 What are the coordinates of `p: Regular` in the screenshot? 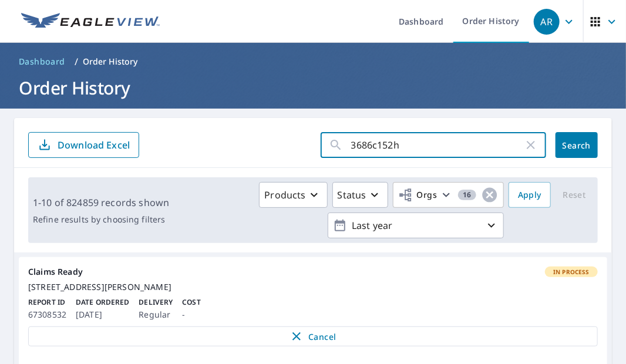 It's located at (156, 314).